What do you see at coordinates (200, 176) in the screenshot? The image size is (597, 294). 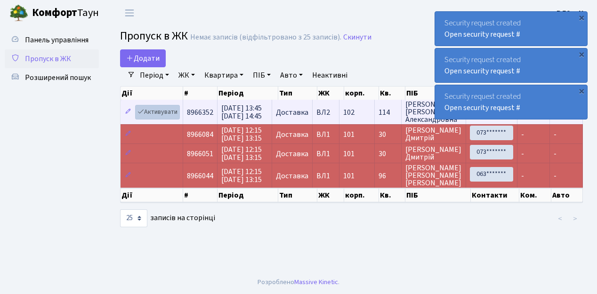 I see `span: 8966044` at bounding box center [200, 176].